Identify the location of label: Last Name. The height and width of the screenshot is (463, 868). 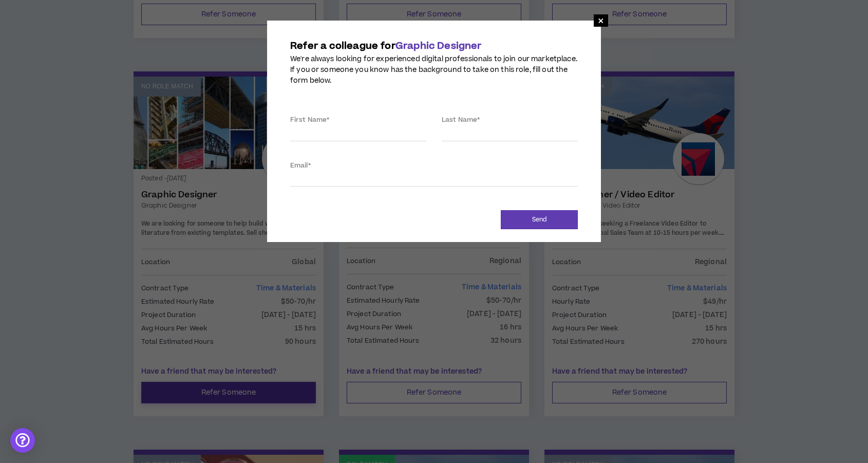
(461, 120).